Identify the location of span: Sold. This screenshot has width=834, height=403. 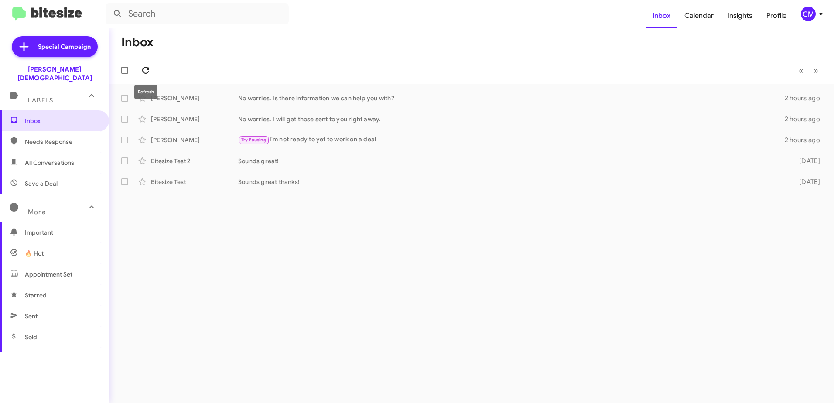
(31, 337).